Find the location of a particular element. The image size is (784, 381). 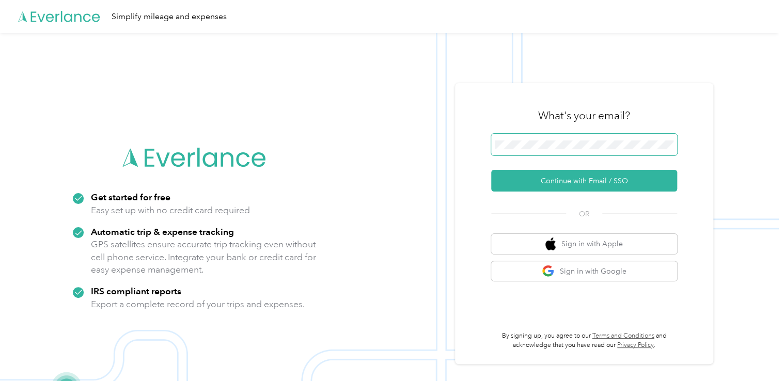

p: Easy set up with no credit card required is located at coordinates (170, 210).